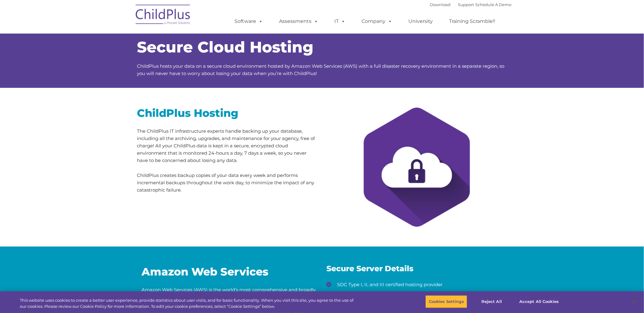 Image resolution: width=644 pixels, height=313 pixels. What do you see at coordinates (332, 269) in the screenshot?
I see `span: Se` at bounding box center [332, 269].